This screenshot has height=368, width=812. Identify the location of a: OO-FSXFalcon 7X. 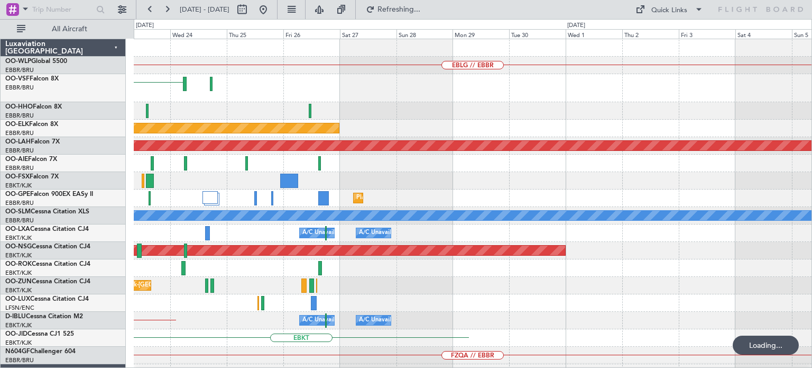
(32, 177).